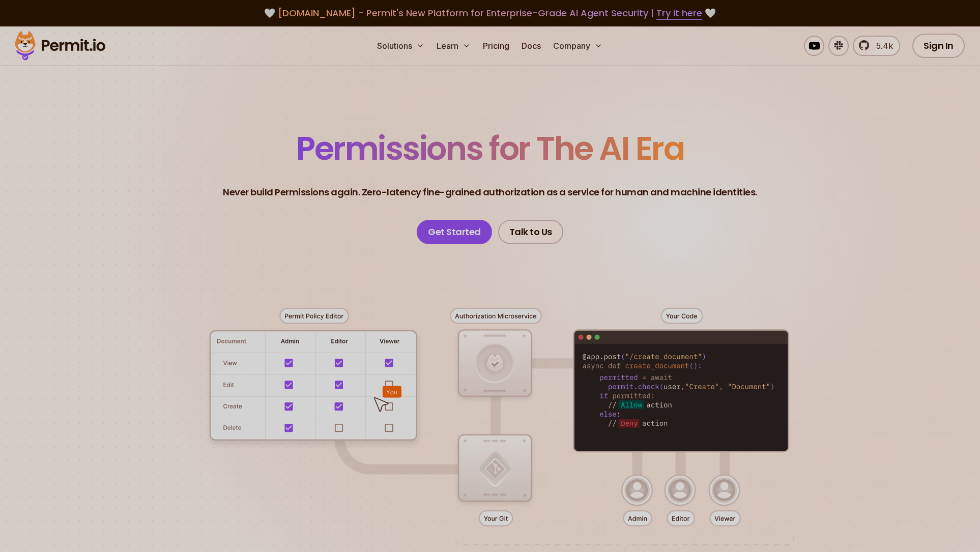 The width and height of the screenshot is (980, 552). What do you see at coordinates (496, 45) in the screenshot?
I see `a: Pricing` at bounding box center [496, 45].